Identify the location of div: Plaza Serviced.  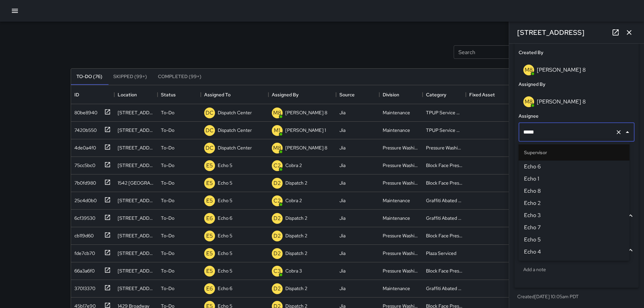
(441, 253).